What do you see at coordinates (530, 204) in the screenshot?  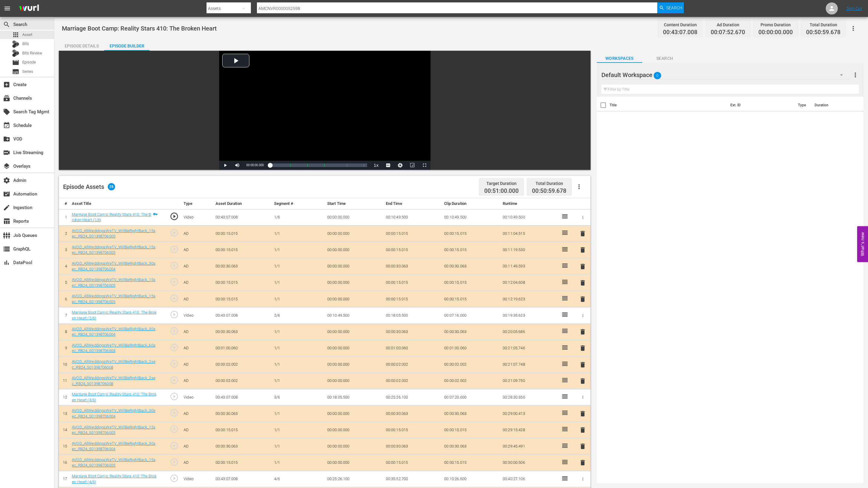 I see `th: Runtime` at bounding box center [530, 204].